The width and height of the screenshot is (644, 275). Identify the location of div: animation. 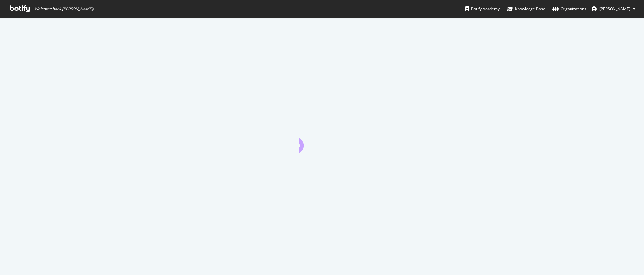
(322, 141).